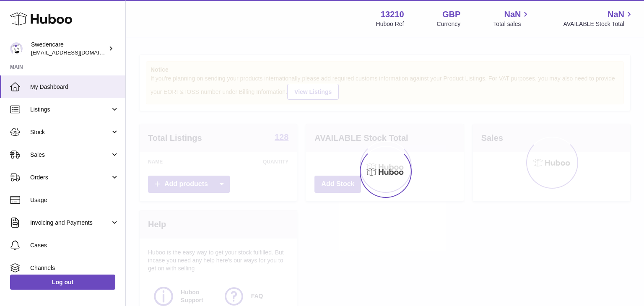 Image resolution: width=644 pixels, height=306 pixels. What do you see at coordinates (390, 24) in the screenshot?
I see `div: Huboo Ref` at bounding box center [390, 24].